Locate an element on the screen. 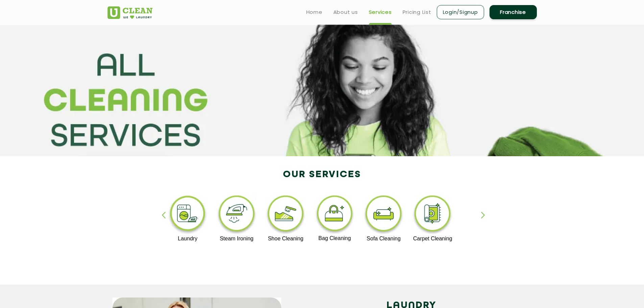 This screenshot has height=308, width=644. img: sofa_cleaning_11zon.webp is located at coordinates (383, 214).